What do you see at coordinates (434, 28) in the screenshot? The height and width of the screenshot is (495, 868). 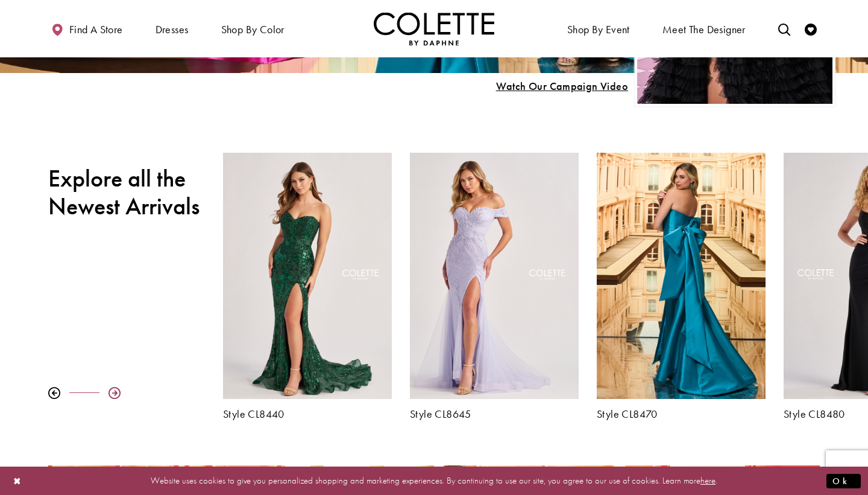 I see `a: Visit Home Page` at bounding box center [434, 28].